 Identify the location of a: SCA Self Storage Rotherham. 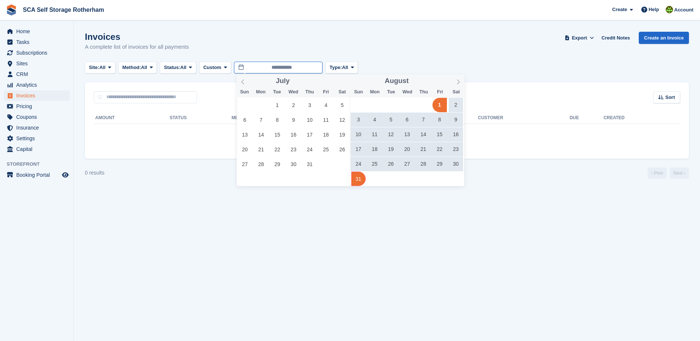
(63, 10).